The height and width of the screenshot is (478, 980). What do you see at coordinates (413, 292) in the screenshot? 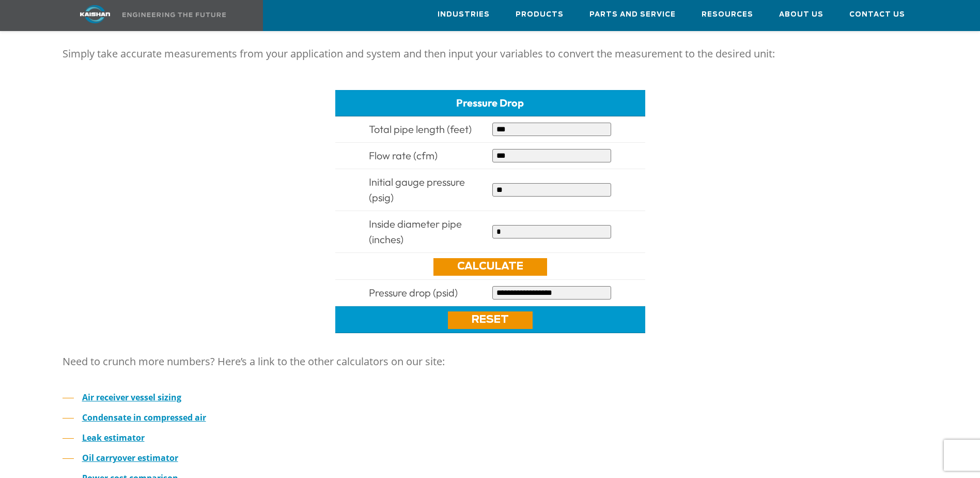
I see `span: Pressure drop (psid)` at bounding box center [413, 292].